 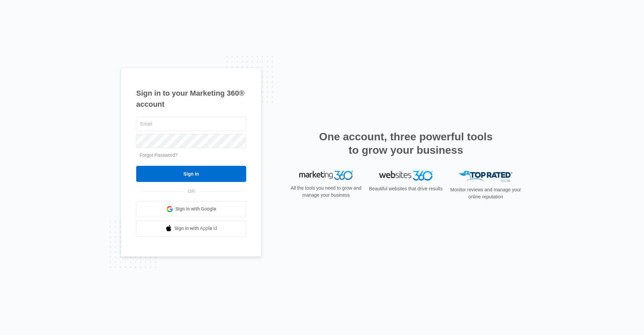 I want to click on p: Monitor reviews and manage your online reputation, so click(x=485, y=193).